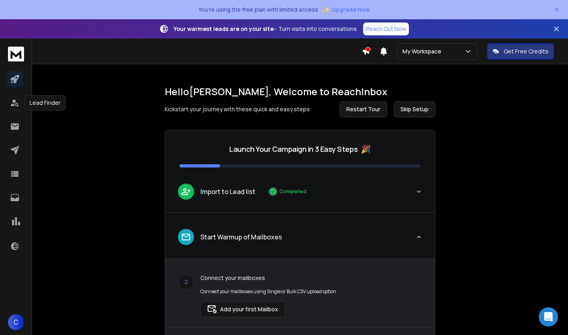  What do you see at coordinates (386, 29) in the screenshot?
I see `a: Reach Out Now` at bounding box center [386, 29].